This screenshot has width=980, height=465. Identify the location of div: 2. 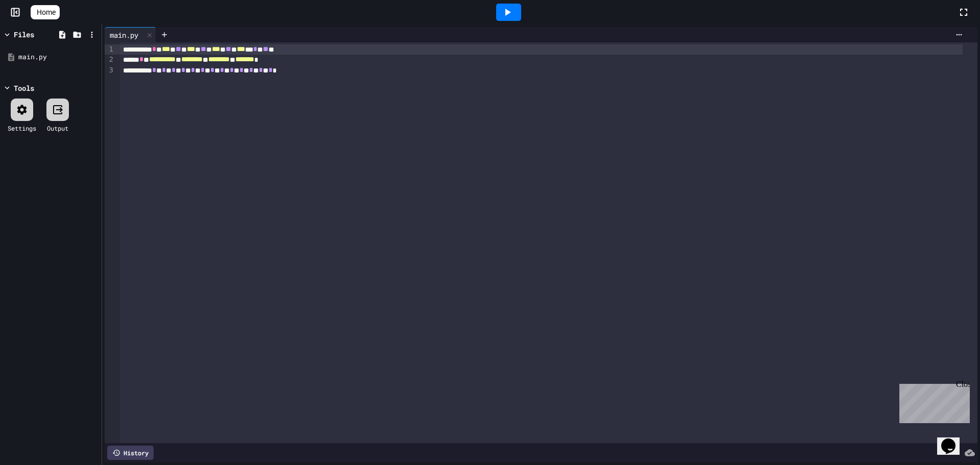
(110, 60).